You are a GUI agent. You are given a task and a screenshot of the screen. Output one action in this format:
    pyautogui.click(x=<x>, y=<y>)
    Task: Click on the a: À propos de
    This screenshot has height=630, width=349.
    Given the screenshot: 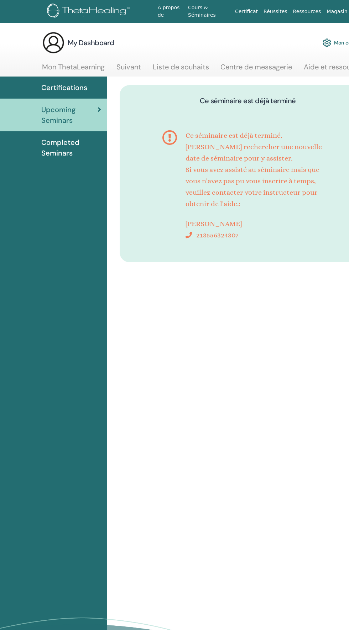 What is the action you would take?
    pyautogui.click(x=170, y=11)
    